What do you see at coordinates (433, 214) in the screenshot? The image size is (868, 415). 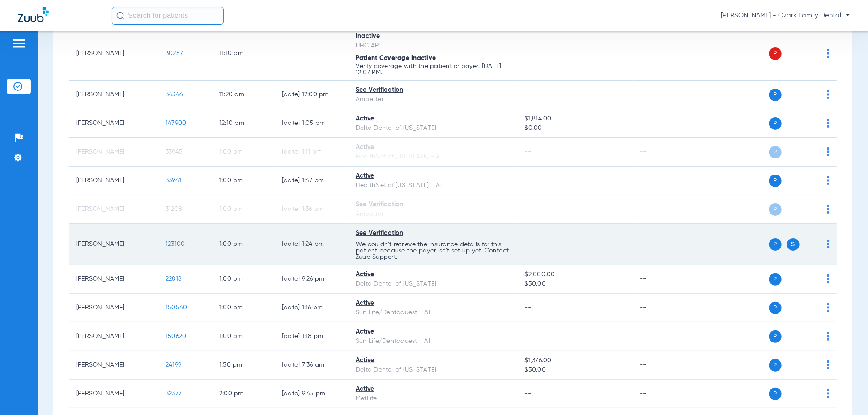 I see `div: Ambetter` at bounding box center [433, 214].